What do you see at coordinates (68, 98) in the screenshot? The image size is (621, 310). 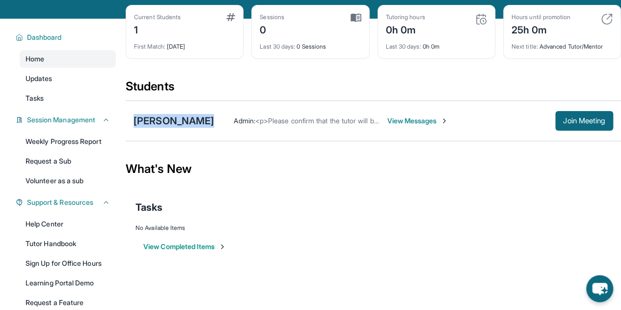 I see `a: Tasks` at bounding box center [68, 98].